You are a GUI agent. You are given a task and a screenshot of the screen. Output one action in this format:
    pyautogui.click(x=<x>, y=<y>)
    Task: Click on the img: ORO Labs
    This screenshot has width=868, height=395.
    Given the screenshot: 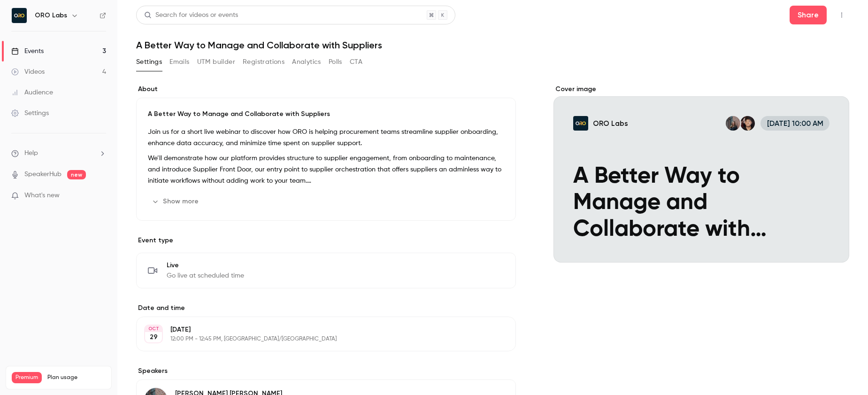 What is the action you would take?
    pyautogui.click(x=19, y=15)
    